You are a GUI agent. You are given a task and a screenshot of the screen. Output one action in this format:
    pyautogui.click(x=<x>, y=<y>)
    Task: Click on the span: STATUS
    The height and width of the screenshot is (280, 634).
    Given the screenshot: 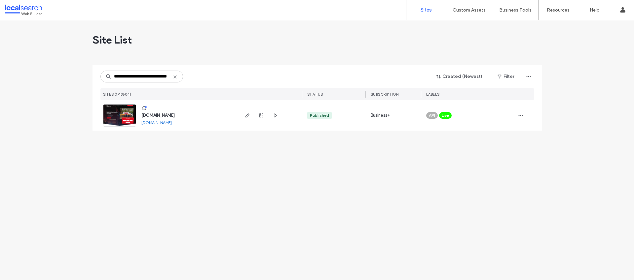 What is the action you would take?
    pyautogui.click(x=315, y=94)
    